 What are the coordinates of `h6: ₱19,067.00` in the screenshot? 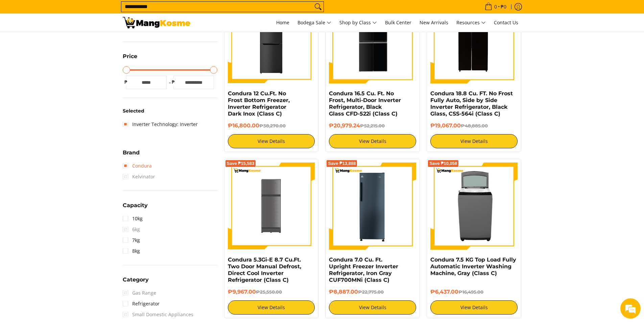 It's located at (474, 126).